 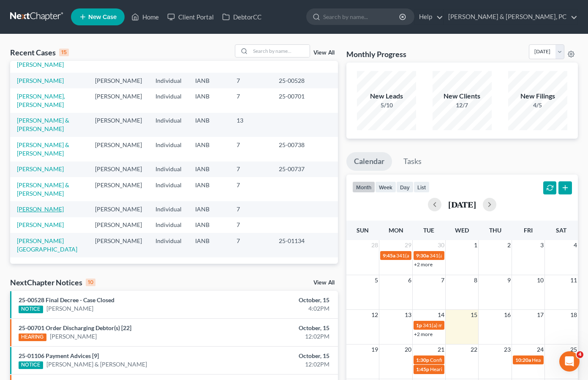 What do you see at coordinates (375, 349) in the screenshot?
I see `span: 19` at bounding box center [375, 349].